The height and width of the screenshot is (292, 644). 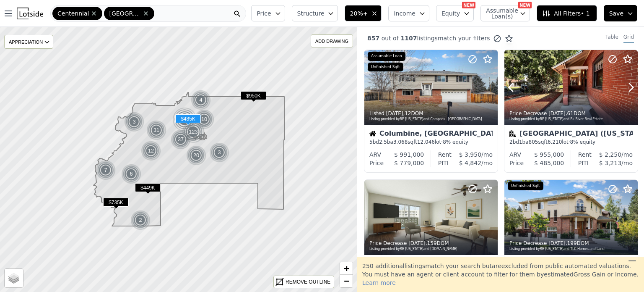 I want to click on div: Table, so click(x=612, y=38).